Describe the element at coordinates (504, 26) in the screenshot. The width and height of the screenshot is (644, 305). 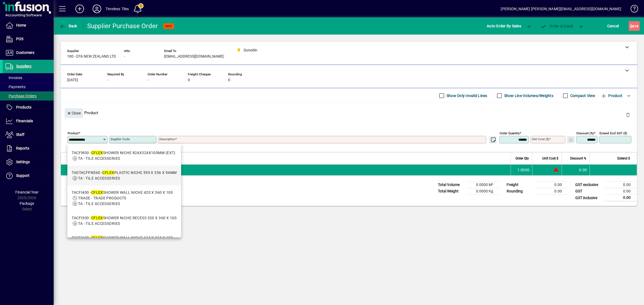
I see `span: Auto Order By Sales` at that location.